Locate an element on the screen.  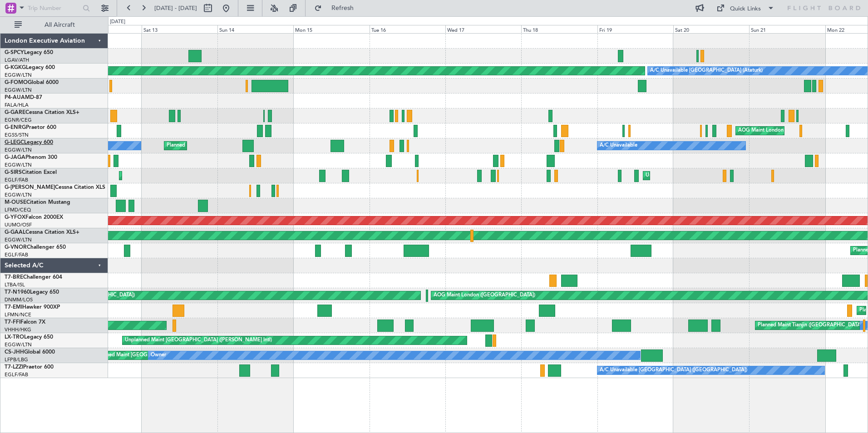
span: CS-JHH is located at coordinates (14, 352).